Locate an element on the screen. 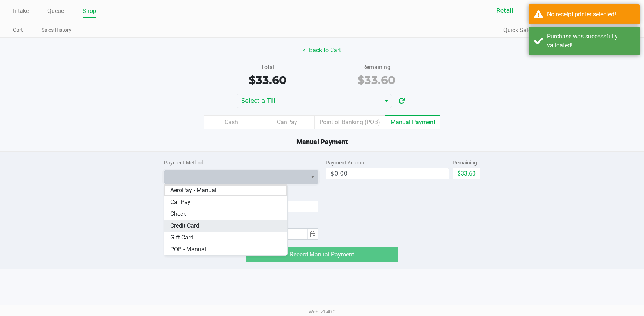  span: AeroPay - Manual is located at coordinates (194, 191).